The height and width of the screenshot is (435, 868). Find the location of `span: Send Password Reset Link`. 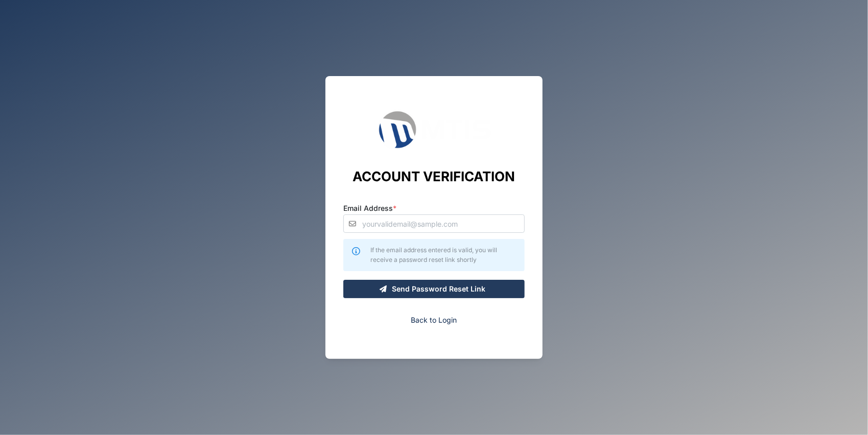

span: Send Password Reset Link is located at coordinates (438, 289).